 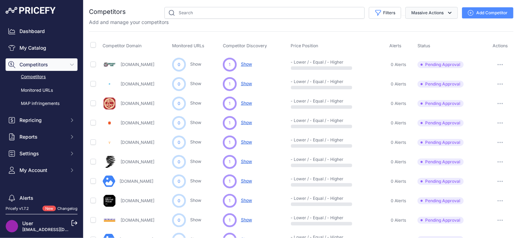 I want to click on span: Price Position, so click(x=305, y=46).